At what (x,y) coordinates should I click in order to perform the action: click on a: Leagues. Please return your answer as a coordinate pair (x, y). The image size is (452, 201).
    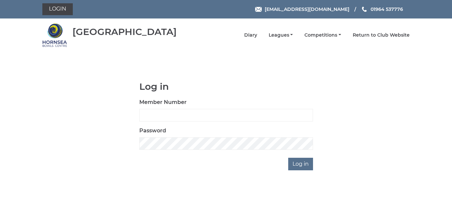
    Looking at the image, I should click on (281, 35).